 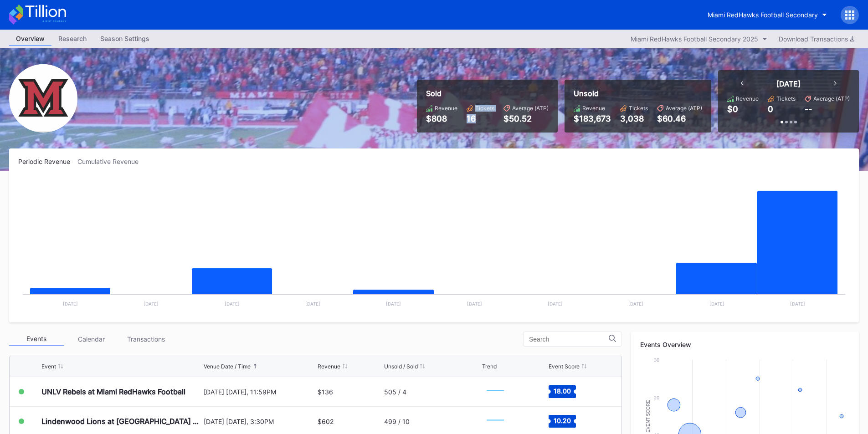 What do you see at coordinates (648, 416) in the screenshot?
I see `text: Event Score` at bounding box center [648, 416].